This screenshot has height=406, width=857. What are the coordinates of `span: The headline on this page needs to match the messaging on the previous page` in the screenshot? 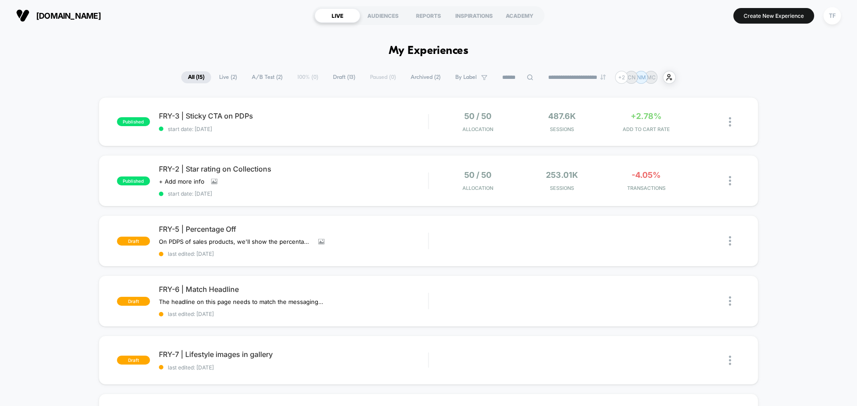 It's located at (241, 302).